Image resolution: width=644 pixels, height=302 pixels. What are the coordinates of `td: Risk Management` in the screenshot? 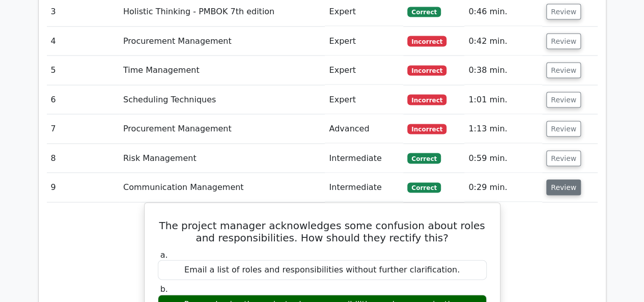 It's located at (222, 158).